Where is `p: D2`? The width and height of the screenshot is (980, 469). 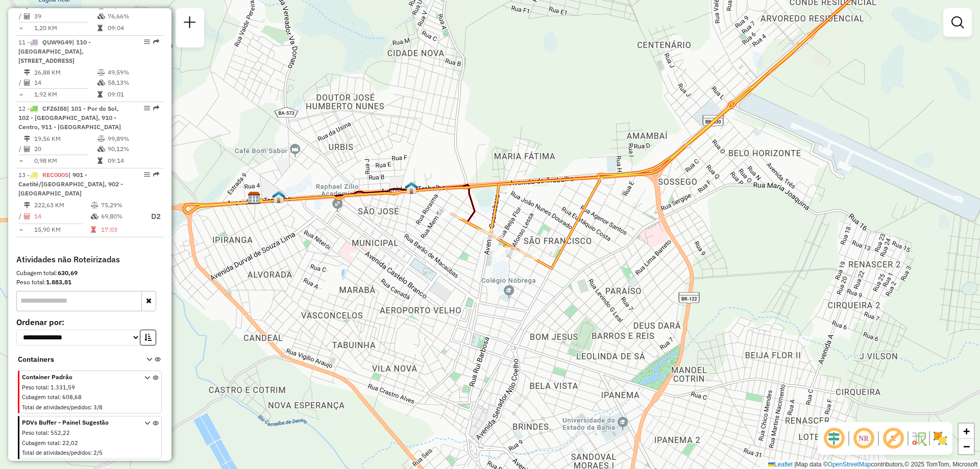 p: D2 is located at coordinates (152, 217).